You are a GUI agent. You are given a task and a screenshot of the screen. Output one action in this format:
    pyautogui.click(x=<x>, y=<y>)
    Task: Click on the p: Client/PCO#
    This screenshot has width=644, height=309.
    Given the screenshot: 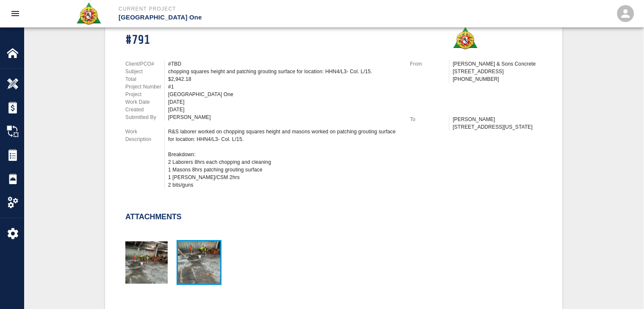 What is the action you would take?
    pyautogui.click(x=145, y=64)
    